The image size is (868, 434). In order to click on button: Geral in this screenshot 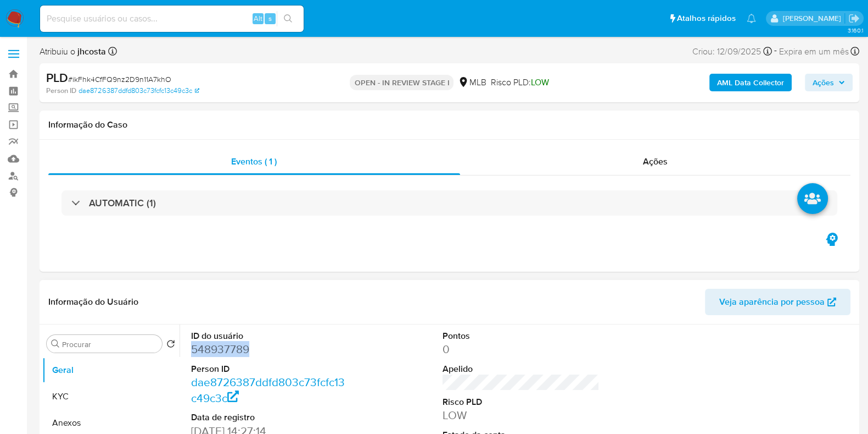, I will do `click(111, 370)`.